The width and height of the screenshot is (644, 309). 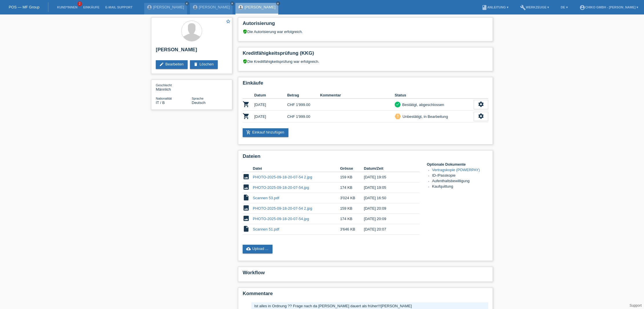 What do you see at coordinates (398, 116) in the screenshot?
I see `i: priority_high` at bounding box center [398, 116].